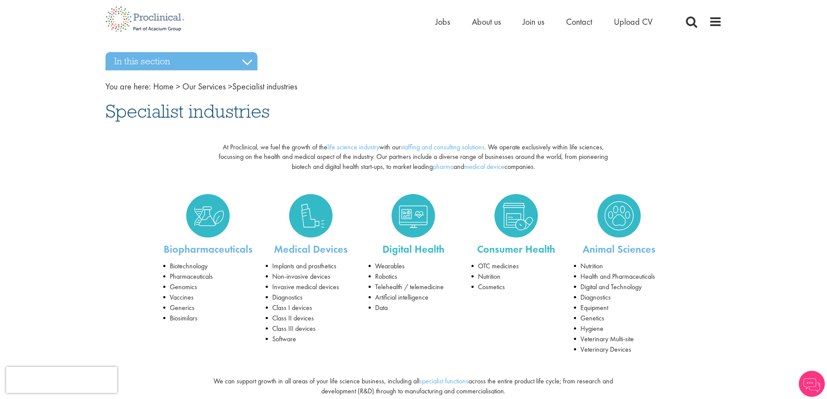 Image resolution: width=827 pixels, height=399 pixels. I want to click on span: Join us, so click(533, 22).